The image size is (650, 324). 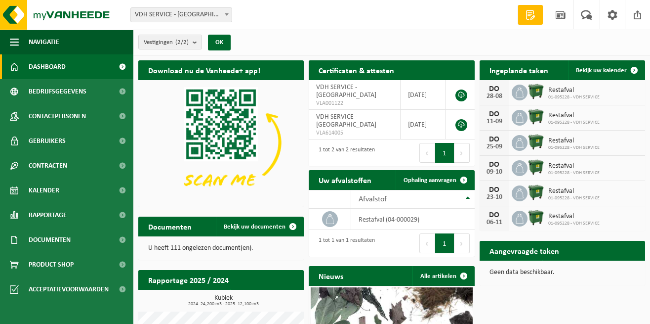 I want to click on h2: Aangevraagde taken, so click(x=524, y=250).